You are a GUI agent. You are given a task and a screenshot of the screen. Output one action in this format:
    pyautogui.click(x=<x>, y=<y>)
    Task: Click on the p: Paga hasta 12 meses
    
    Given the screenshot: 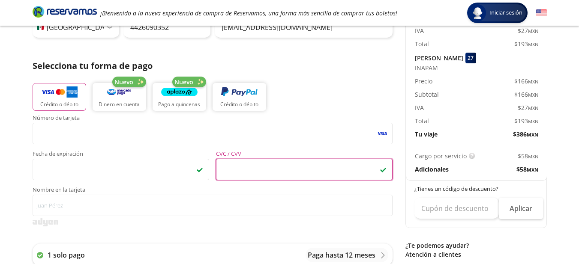 What is the action you would take?
    pyautogui.click(x=341, y=255)
    